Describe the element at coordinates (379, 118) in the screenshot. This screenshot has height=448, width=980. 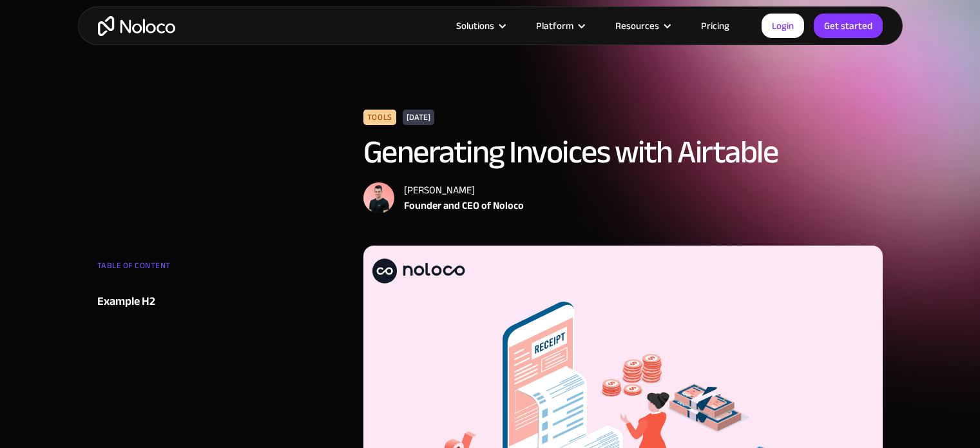
I see `div: Tools` at that location.